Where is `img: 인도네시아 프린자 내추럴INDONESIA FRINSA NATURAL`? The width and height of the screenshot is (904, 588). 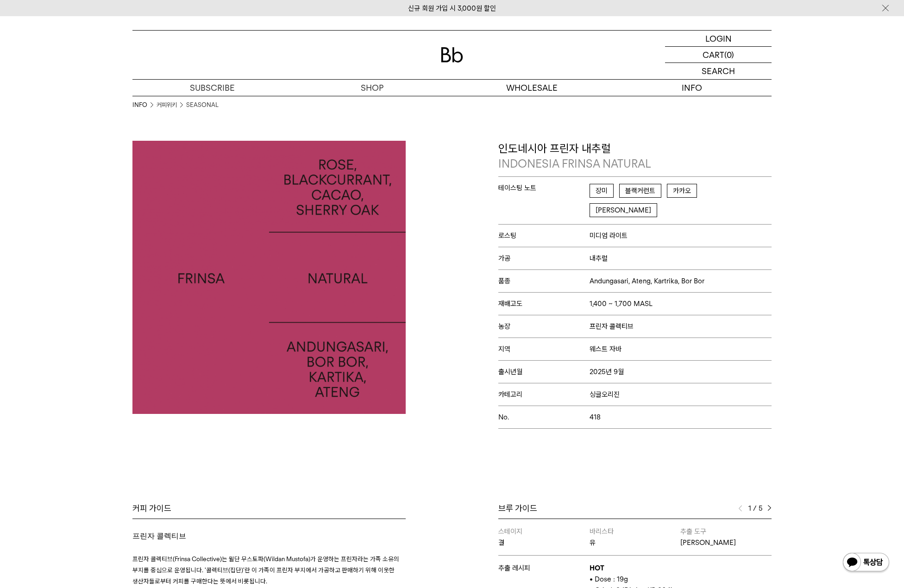
img: 인도네시아 프린자 내추럴INDONESIA FRINSA NATURAL is located at coordinates (270, 278).